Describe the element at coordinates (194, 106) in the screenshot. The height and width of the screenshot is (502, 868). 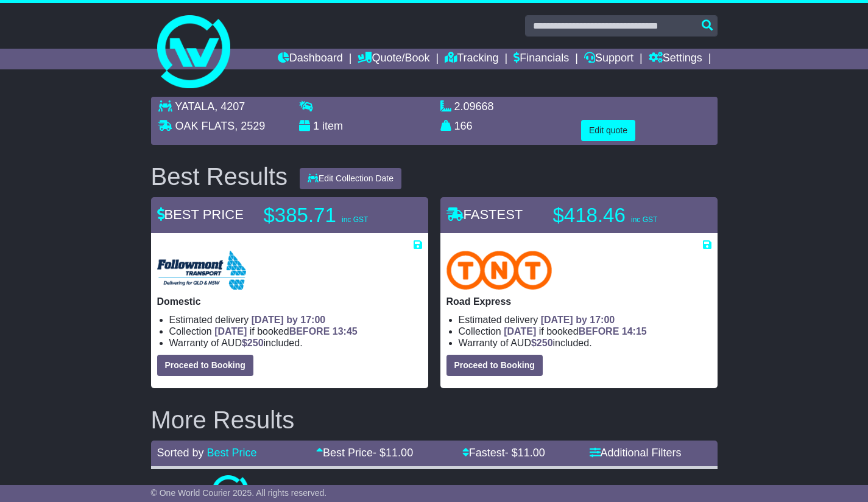
I see `span: YATALA` at that location.